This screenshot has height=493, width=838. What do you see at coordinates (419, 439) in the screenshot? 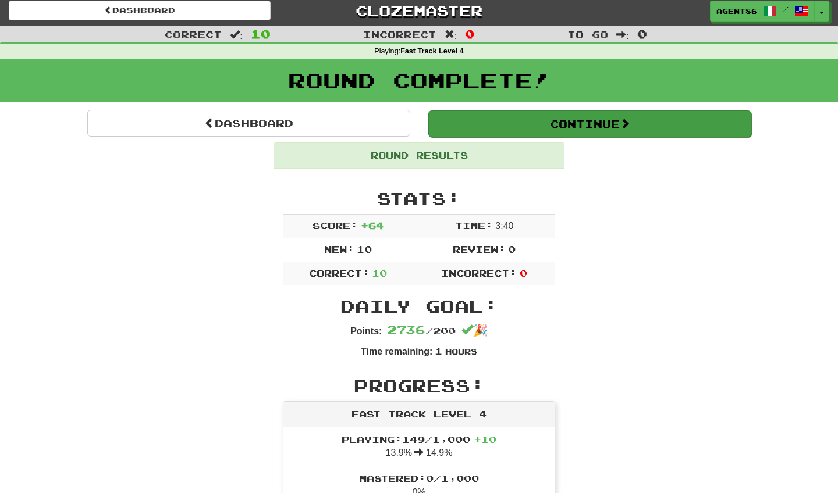
I see `span: Playing: 149 / 1,000` at bounding box center [419, 439].